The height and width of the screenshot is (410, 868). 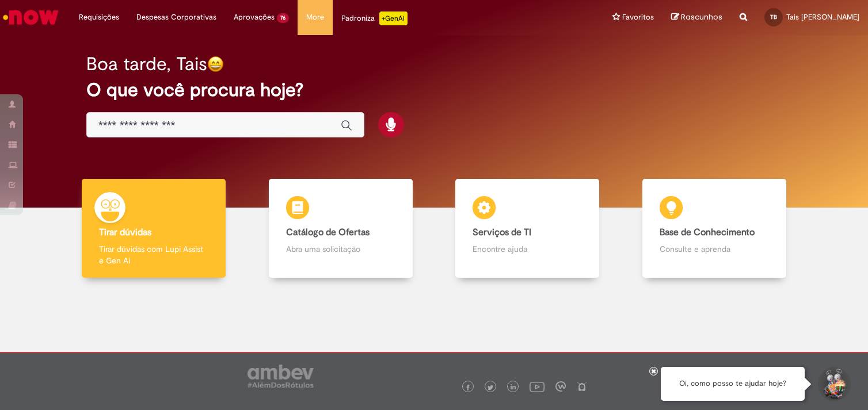 What do you see at coordinates (254, 17) in the screenshot?
I see `span: Aprovações` at bounding box center [254, 17].